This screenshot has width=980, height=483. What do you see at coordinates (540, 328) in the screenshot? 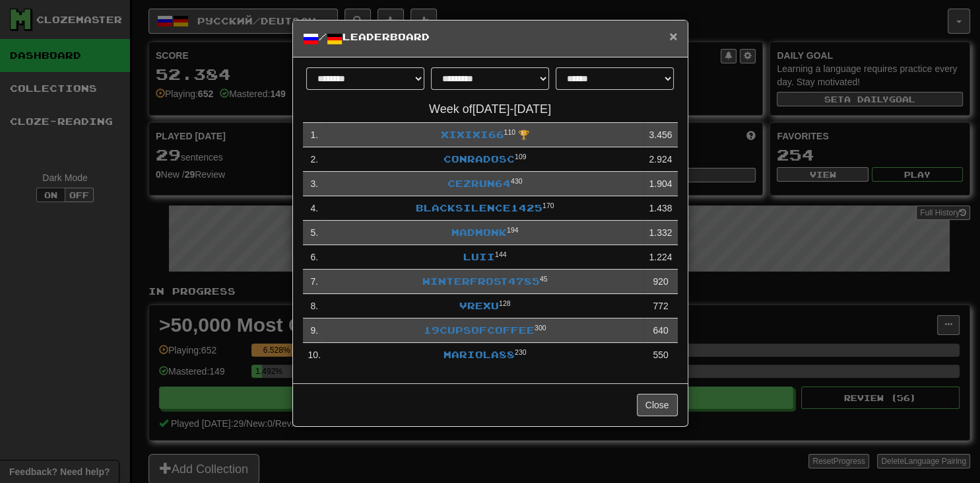
I see `sup: Level 300` at bounding box center [540, 328].